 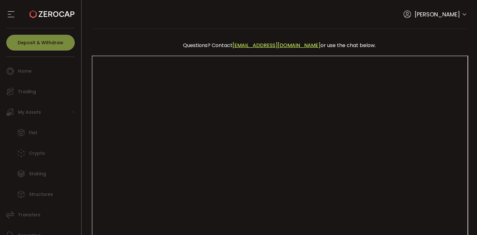 What do you see at coordinates (37, 153) in the screenshot?
I see `span: Crypto` at bounding box center [37, 153].